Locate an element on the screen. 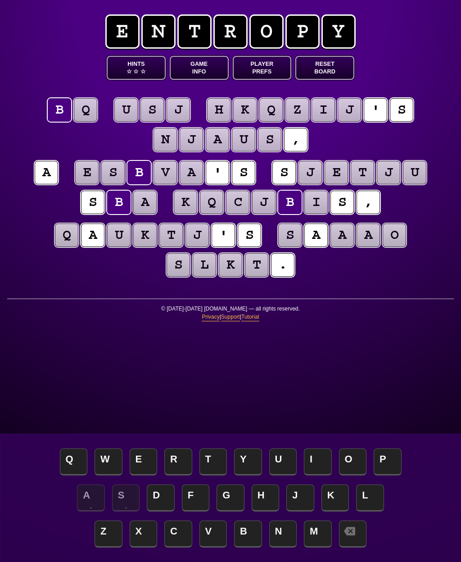  a: Support is located at coordinates (231, 317).